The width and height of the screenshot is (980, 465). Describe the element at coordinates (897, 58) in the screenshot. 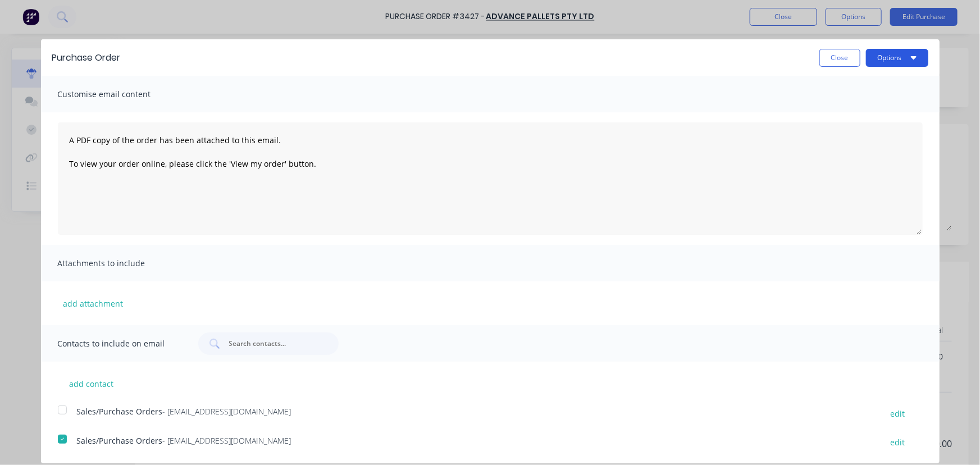

I see `button: Options` at that location.